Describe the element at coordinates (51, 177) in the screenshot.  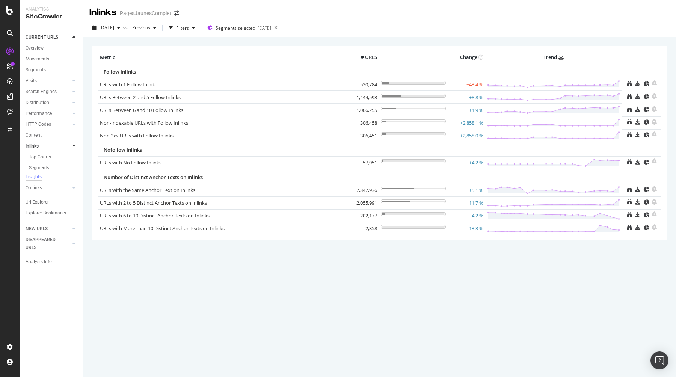
I see `a: Insights` at that location.